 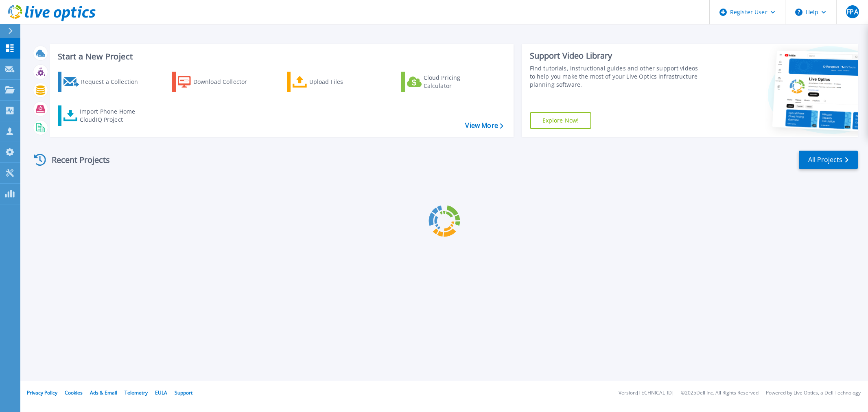 I want to click on div: Recent Projects, so click(x=76, y=160).